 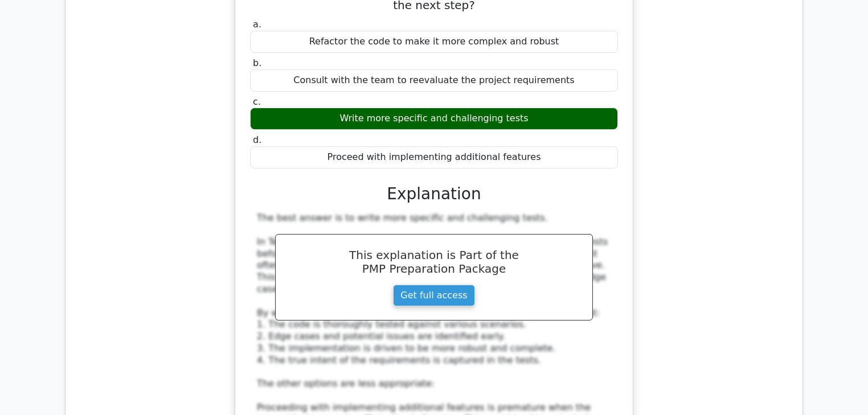 I want to click on div: Consult with the team to reevaluate the project requirements, so click(x=434, y=80).